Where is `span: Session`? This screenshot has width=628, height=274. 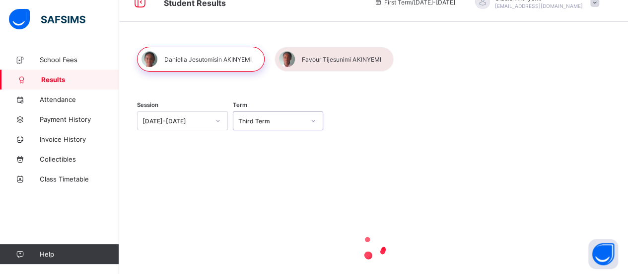 span: Session is located at coordinates (147, 105).